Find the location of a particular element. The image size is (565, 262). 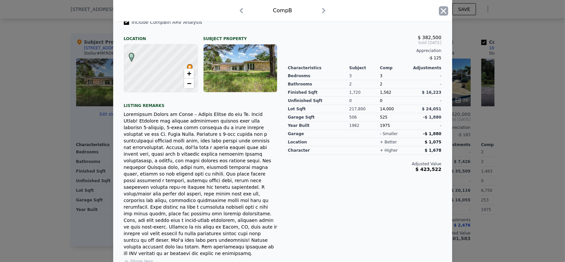

span: B is located at coordinates (131, 56).